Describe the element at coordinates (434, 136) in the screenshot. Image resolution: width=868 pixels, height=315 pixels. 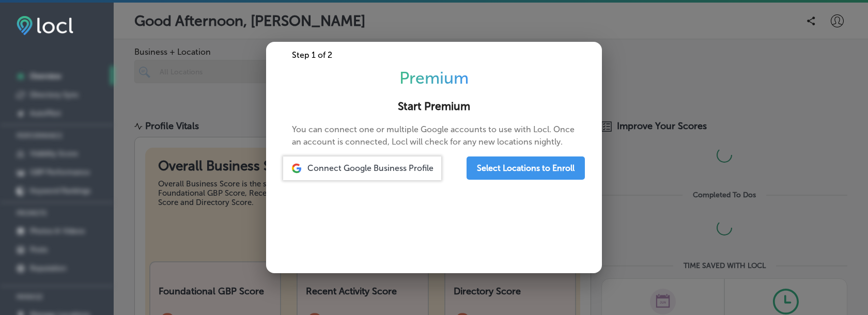
I see `p: You can connect one or multiple Google accounts to use with Locl. Once an account is connected, L...` at that location.